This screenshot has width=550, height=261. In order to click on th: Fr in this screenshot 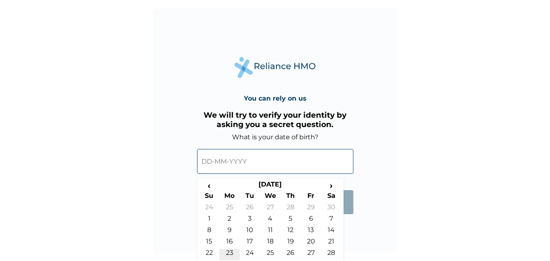, I will do `click(311, 198)`.